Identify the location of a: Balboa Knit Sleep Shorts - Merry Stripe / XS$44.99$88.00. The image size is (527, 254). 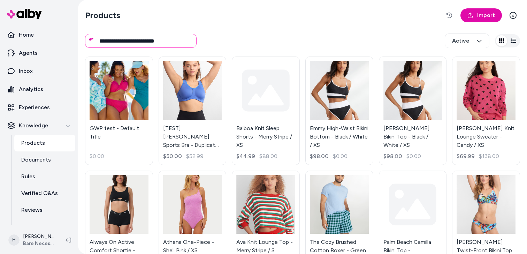
(266, 111).